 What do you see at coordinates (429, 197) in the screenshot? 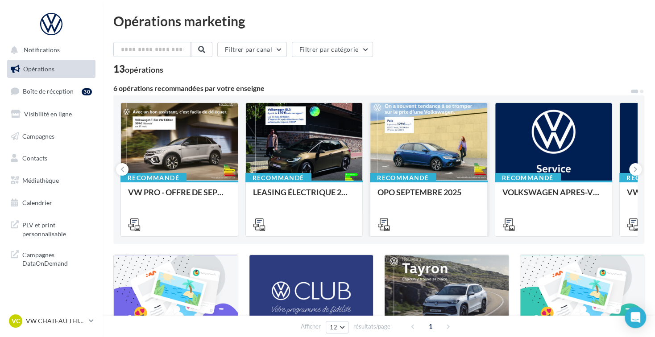
I see `div: OPO SEPTEMBRE 2025` at bounding box center [429, 197].